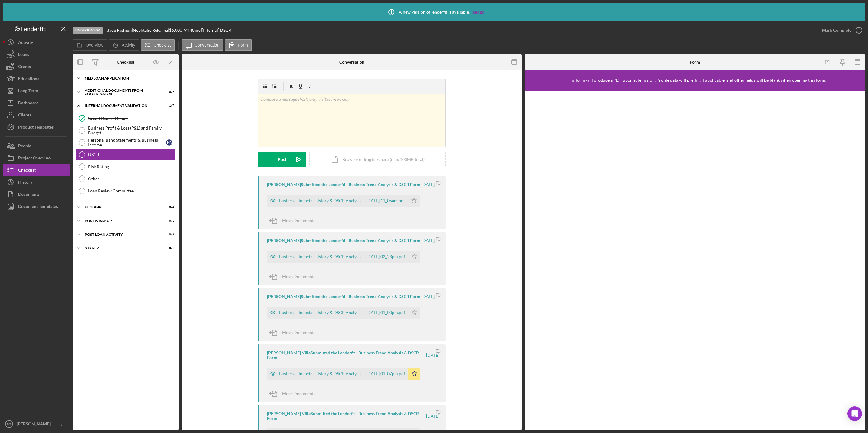 Image resolution: width=868 pixels, height=433 pixels. I want to click on a: Risk Rating, so click(125, 167).